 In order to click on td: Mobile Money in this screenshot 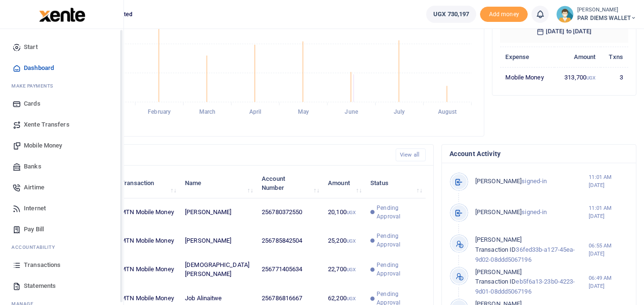, I will do `click(527, 77)`.